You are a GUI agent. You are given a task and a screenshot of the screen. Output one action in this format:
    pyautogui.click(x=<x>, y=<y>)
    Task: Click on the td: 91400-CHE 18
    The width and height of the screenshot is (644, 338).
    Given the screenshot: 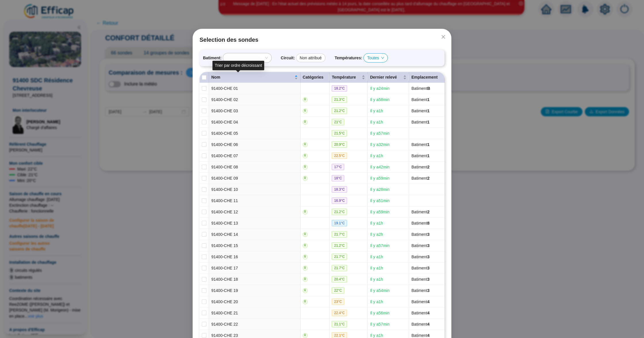 What is the action you would take?
    pyautogui.click(x=255, y=279)
    